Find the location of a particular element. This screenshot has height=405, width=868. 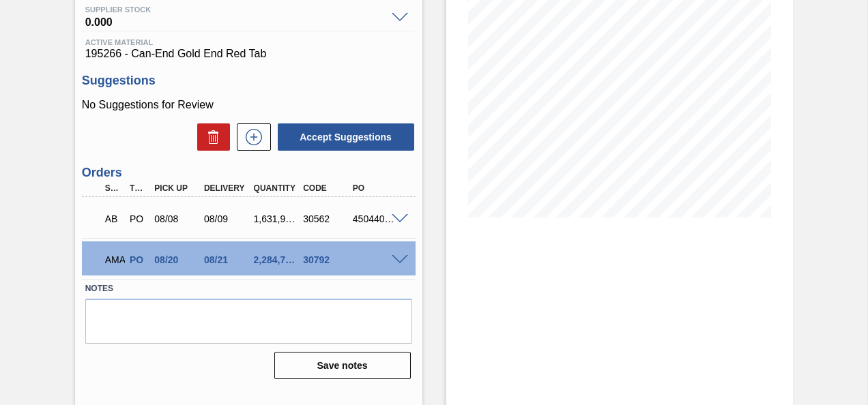

div: 30562 is located at coordinates (326, 219).